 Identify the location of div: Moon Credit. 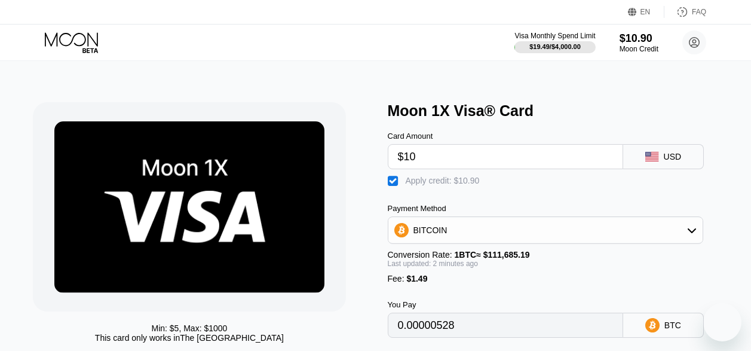
(639, 49).